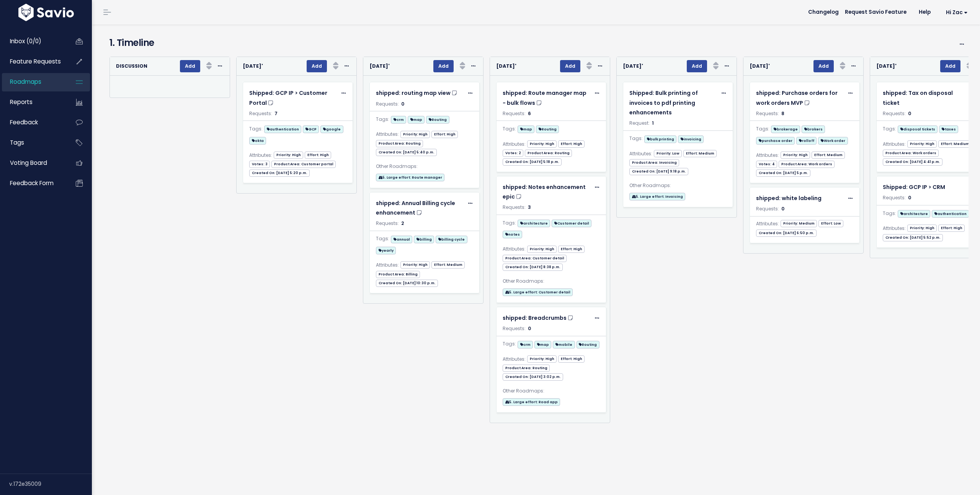  I want to click on span: invoicing, so click(691, 139).